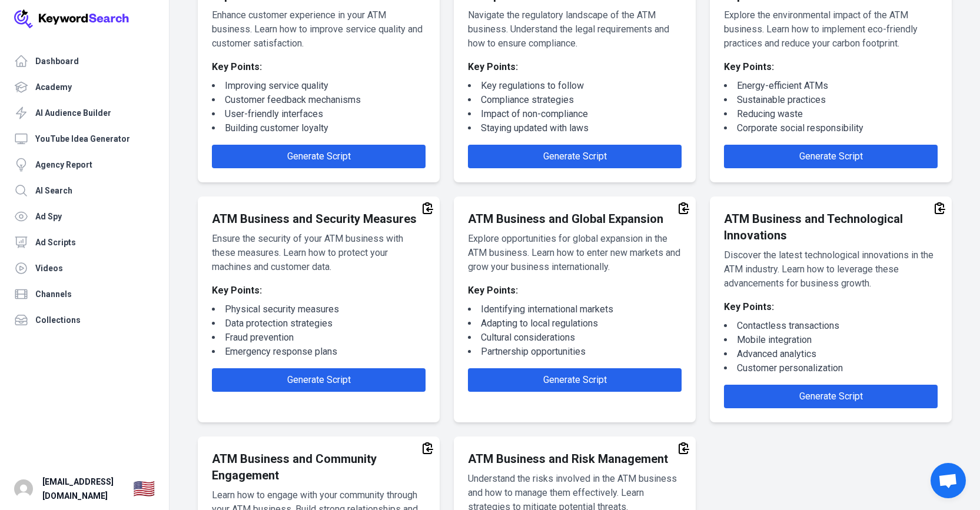 The image size is (980, 510). Describe the element at coordinates (318, 86) in the screenshot. I see `li: Improving service quality` at that location.